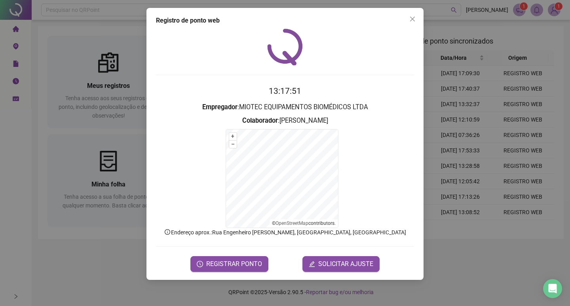 This screenshot has height=306, width=570. Describe the element at coordinates (285, 47) in the screenshot. I see `img: QRPoint` at that location.